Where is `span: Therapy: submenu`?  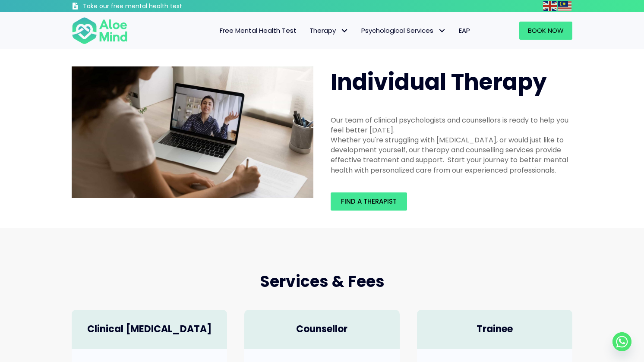 span: Therapy: submenu is located at coordinates (344, 31).